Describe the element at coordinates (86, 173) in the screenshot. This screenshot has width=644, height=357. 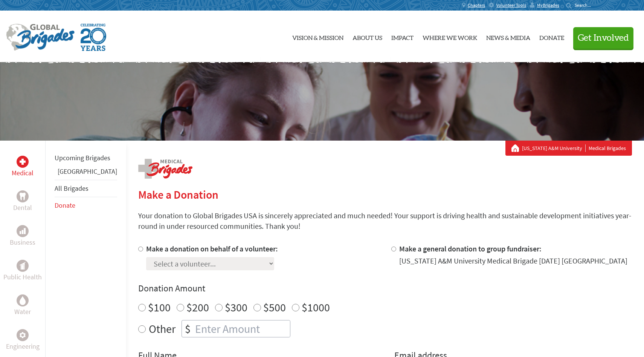
I see `li: Panama` at that location.